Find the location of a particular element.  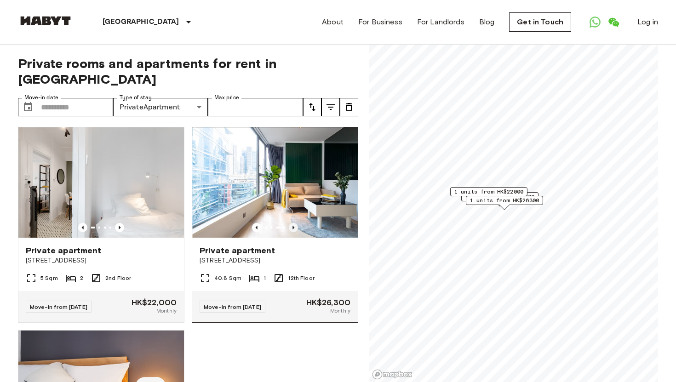

a: Marketing picture of unit HK-01-037-001-01Previous imagePrevious imagePrivate apartment[STREET_AD... is located at coordinates (101, 225).